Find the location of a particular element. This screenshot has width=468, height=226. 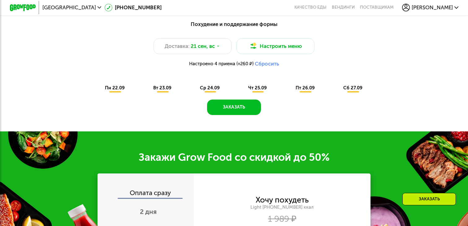

a: Качество еды is located at coordinates (310, 7).